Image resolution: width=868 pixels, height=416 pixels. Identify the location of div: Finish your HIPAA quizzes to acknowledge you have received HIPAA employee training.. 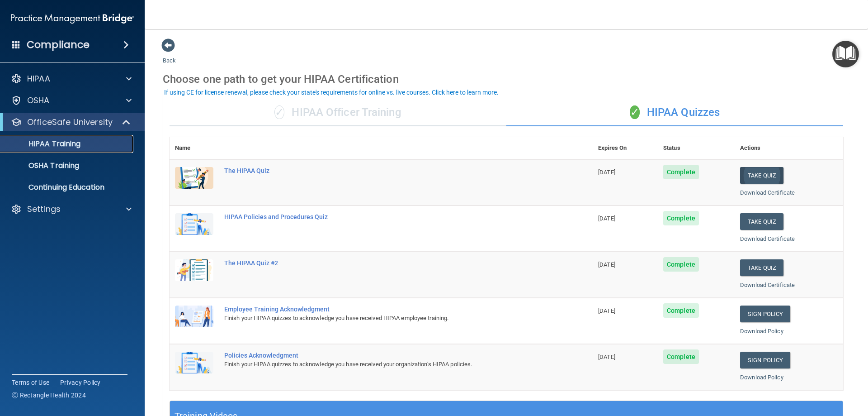
(386, 318).